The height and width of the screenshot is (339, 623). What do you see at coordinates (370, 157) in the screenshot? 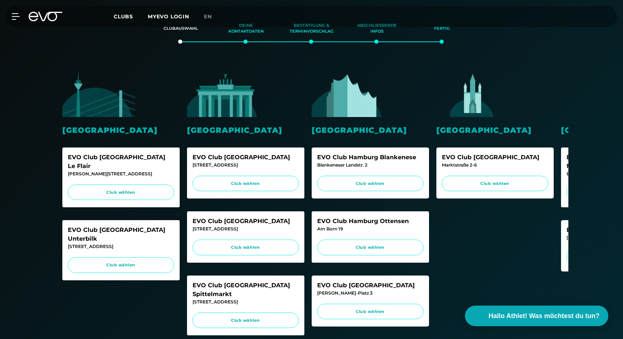
I see `div: EVO Club Hamburg Blankenese` at bounding box center [370, 157].